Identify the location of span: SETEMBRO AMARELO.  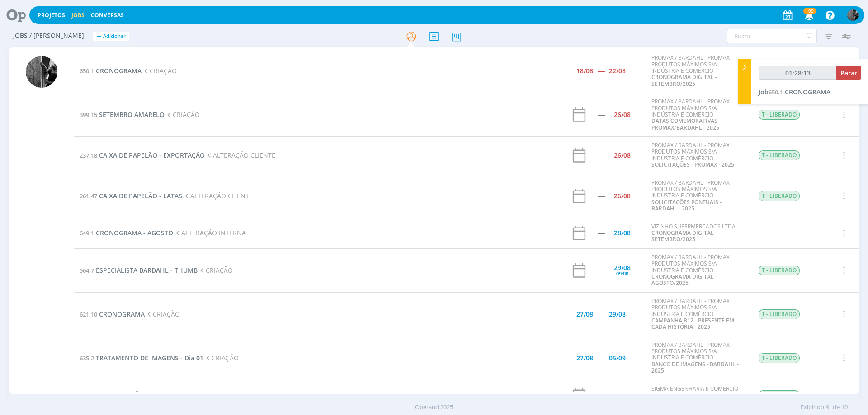
(132, 114).